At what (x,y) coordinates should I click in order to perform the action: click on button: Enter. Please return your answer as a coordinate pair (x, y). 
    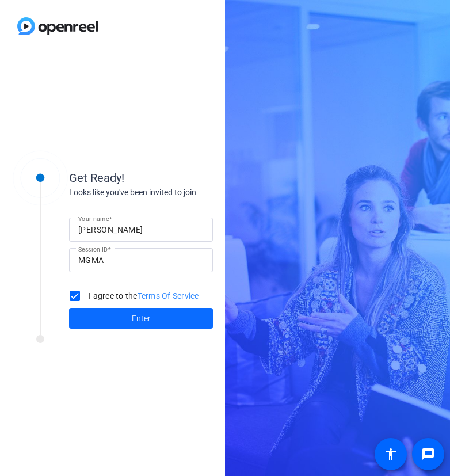
    Looking at the image, I should click on (141, 318).